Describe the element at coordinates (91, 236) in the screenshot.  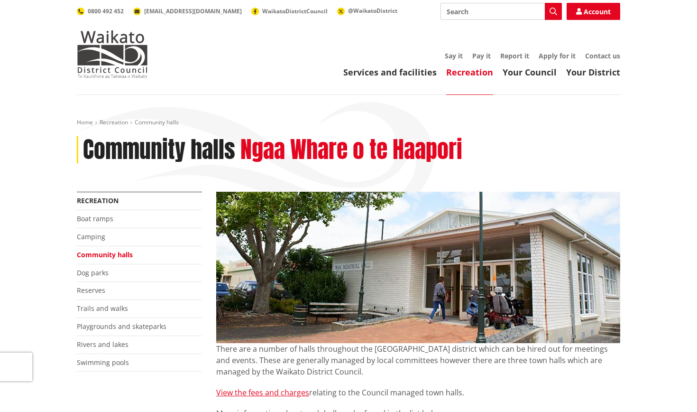
I see `a: Camping` at that location.